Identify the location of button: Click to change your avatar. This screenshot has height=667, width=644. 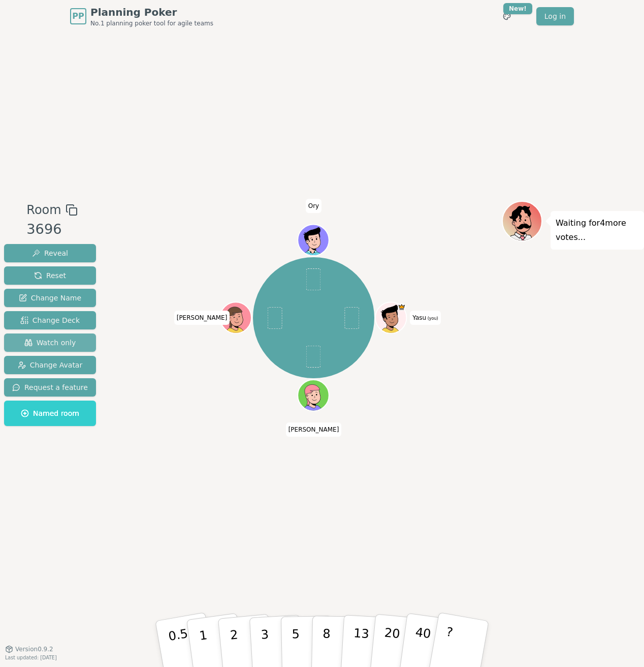
(392, 317).